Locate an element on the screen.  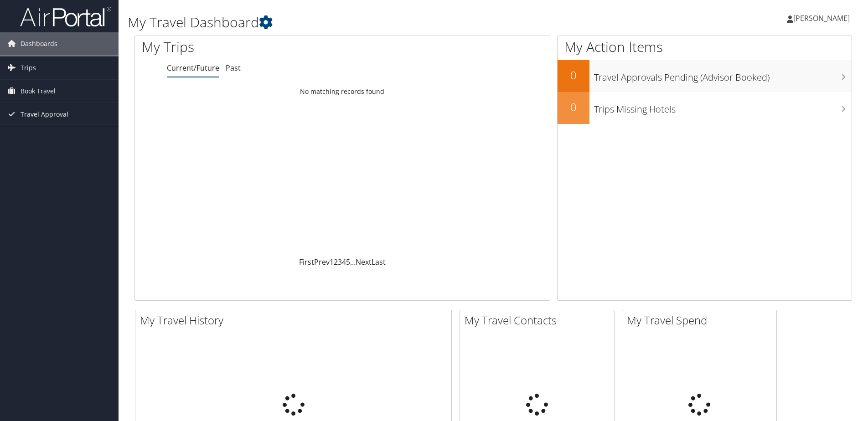
h2: My Travel Contacts is located at coordinates (540, 320).